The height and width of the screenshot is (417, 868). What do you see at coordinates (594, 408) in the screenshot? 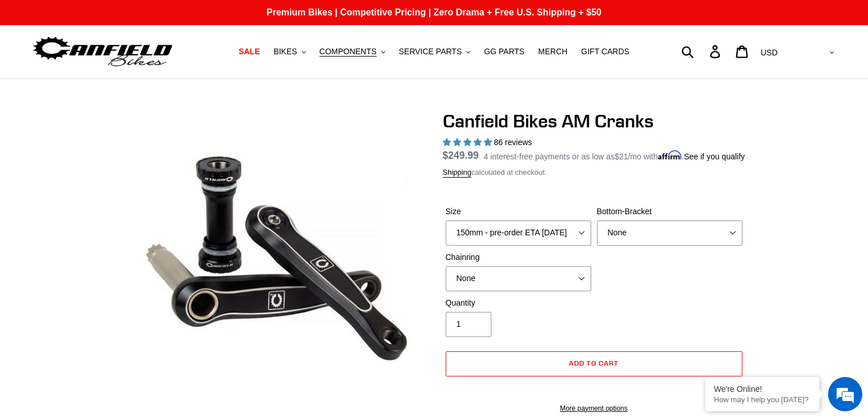
I see `a: More payment options` at bounding box center [594, 408].